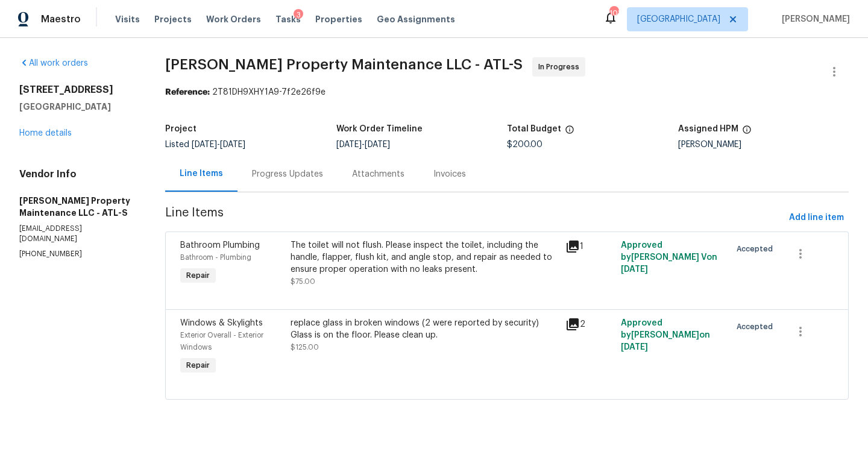  What do you see at coordinates (298, 15) in the screenshot?
I see `div: 3` at bounding box center [298, 15].